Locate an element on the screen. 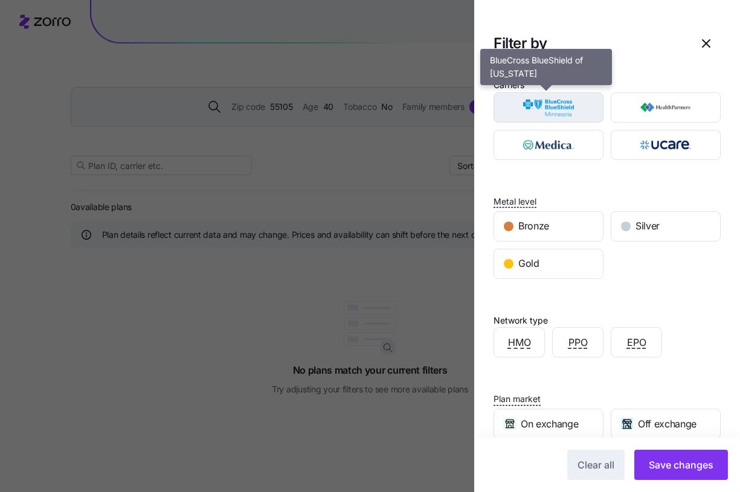 The height and width of the screenshot is (492, 740). h1: Filter by is located at coordinates (588, 43).